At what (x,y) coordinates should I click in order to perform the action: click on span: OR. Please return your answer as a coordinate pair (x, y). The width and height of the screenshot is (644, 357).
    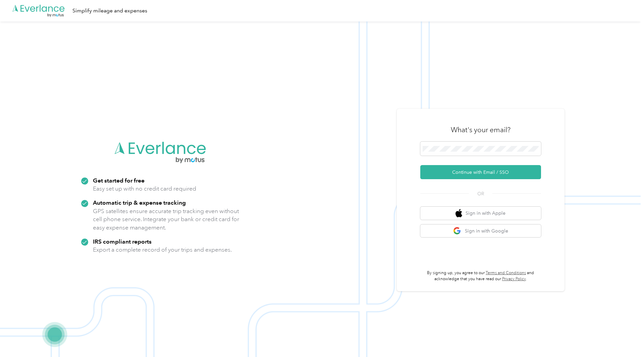
    Looking at the image, I should click on (481, 194).